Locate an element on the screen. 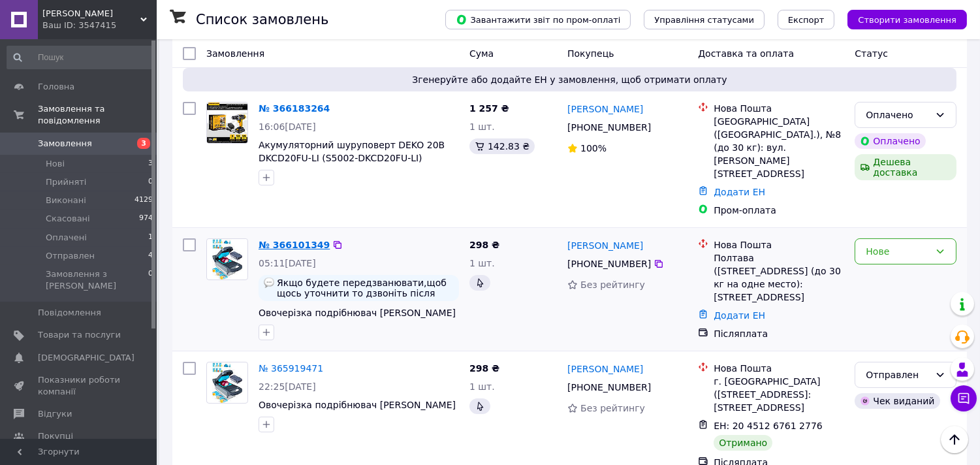  span: 4129 is located at coordinates (143, 201).